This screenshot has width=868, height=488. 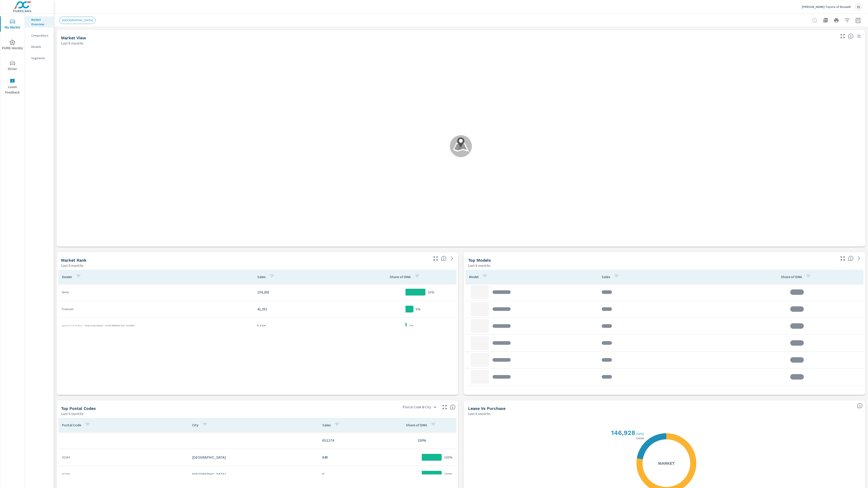 I want to click on p: 5,644, so click(x=304, y=326).